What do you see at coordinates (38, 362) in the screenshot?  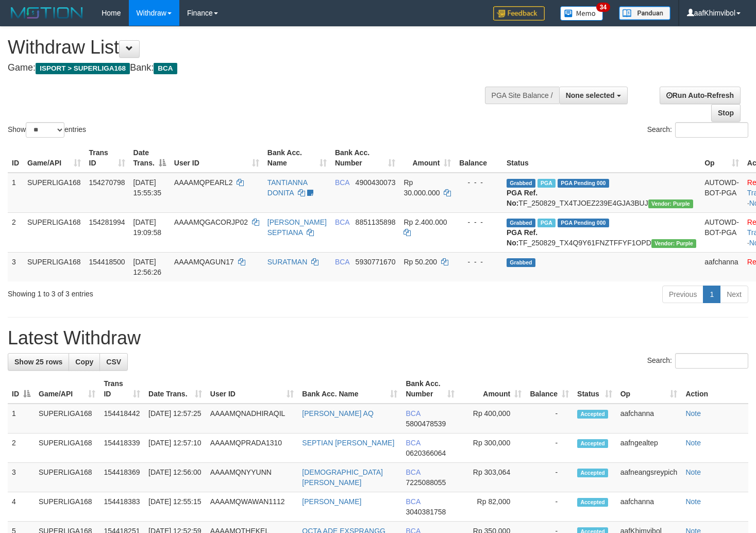 I see `span: Show 25 rows` at bounding box center [38, 362].